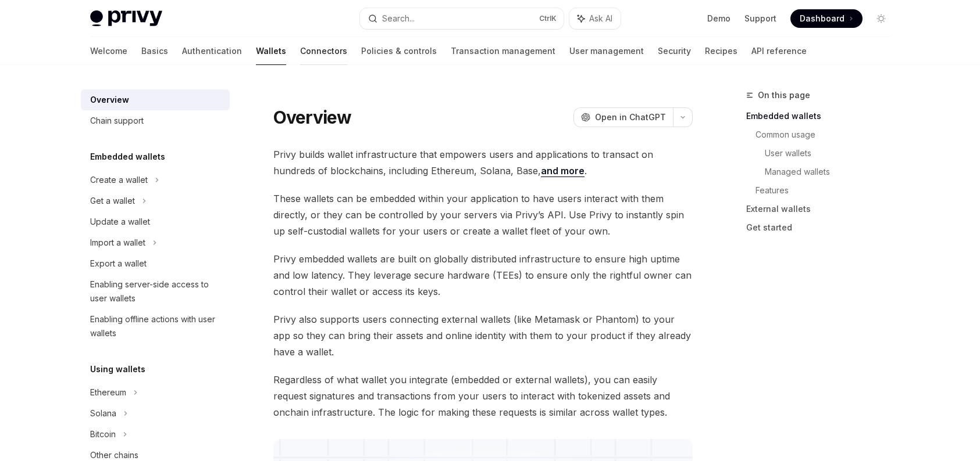 This screenshot has width=980, height=461. What do you see at coordinates (155, 51) in the screenshot?
I see `a: Basics` at bounding box center [155, 51].